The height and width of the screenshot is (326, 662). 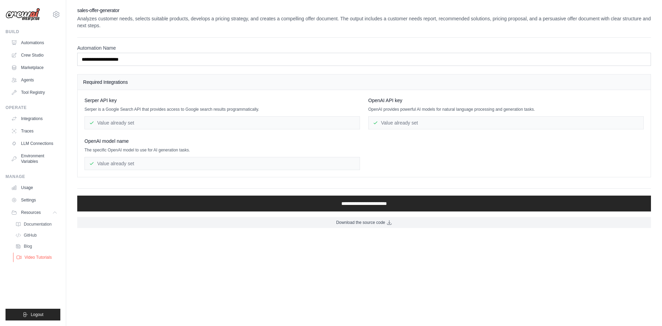 What do you see at coordinates (33, 108) in the screenshot?
I see `div: Operate` at bounding box center [33, 108].